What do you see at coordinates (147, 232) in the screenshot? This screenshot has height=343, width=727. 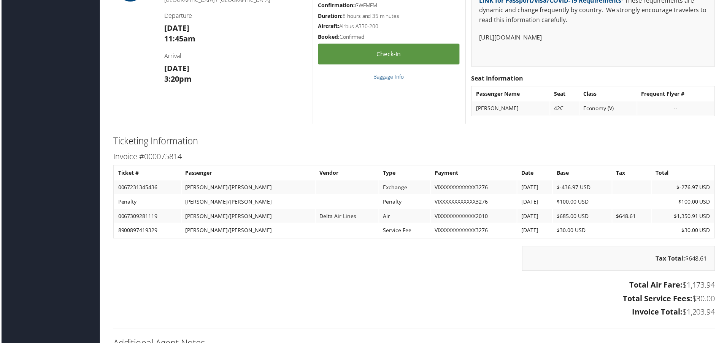 I see `td: 8900897419329` at bounding box center [147, 232].